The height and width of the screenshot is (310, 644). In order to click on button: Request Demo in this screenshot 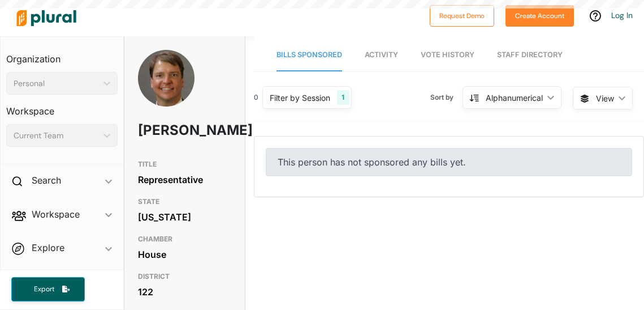, I will do `click(462, 16)`.